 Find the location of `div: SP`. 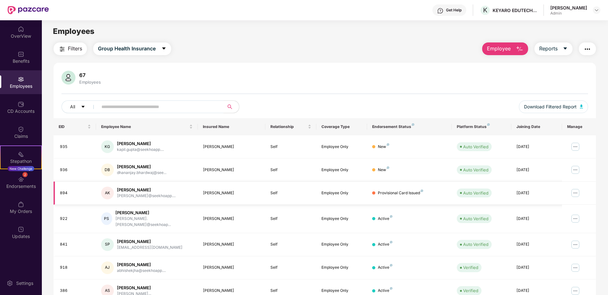

div: SP is located at coordinates (108, 245).